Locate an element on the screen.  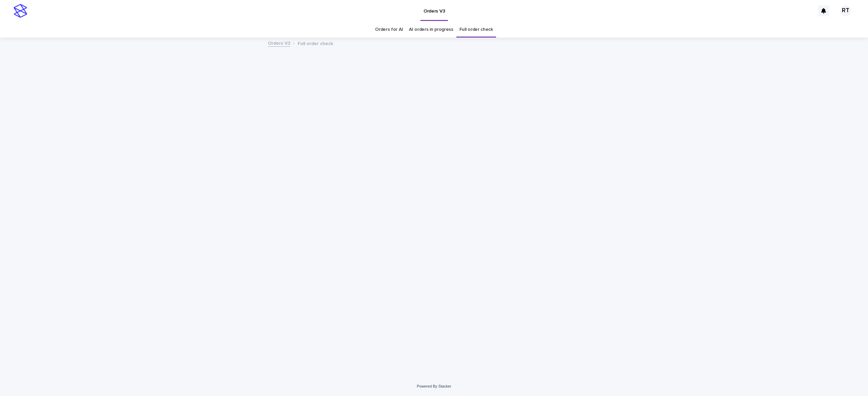
a: Orders V3 is located at coordinates (279, 43).